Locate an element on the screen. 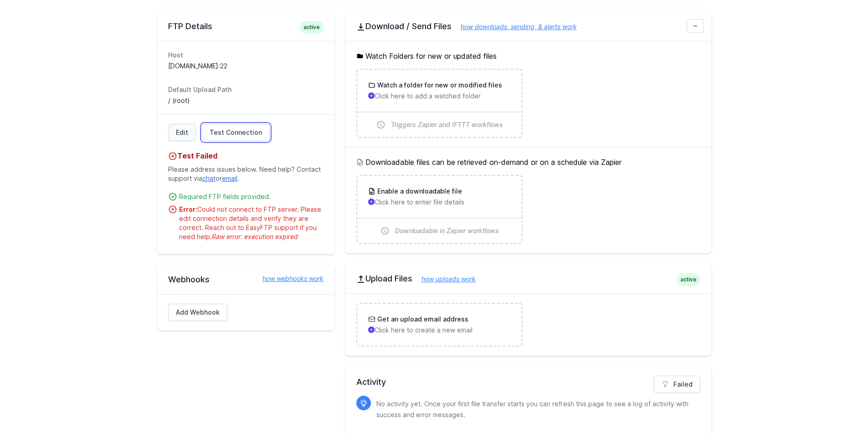 The image size is (868, 434). h5: Downloadable files can be retrieved on-demand or on a schedule via Zapier is located at coordinates (528, 162).